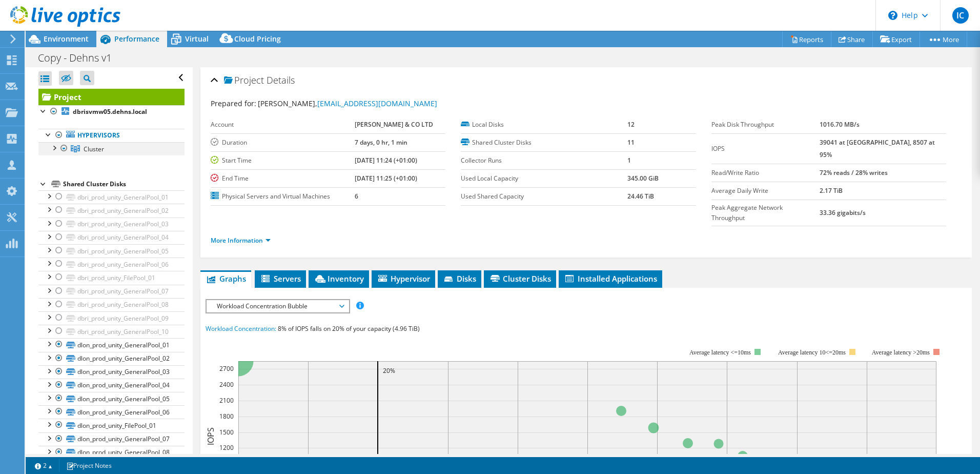  I want to click on span: Inventory, so click(339, 279).